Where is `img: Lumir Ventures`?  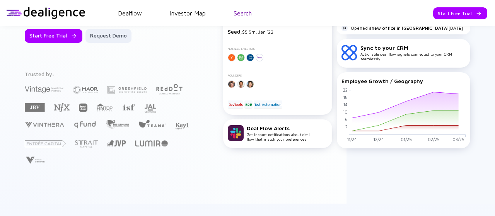
img: Lumir Ventures is located at coordinates (151, 143).